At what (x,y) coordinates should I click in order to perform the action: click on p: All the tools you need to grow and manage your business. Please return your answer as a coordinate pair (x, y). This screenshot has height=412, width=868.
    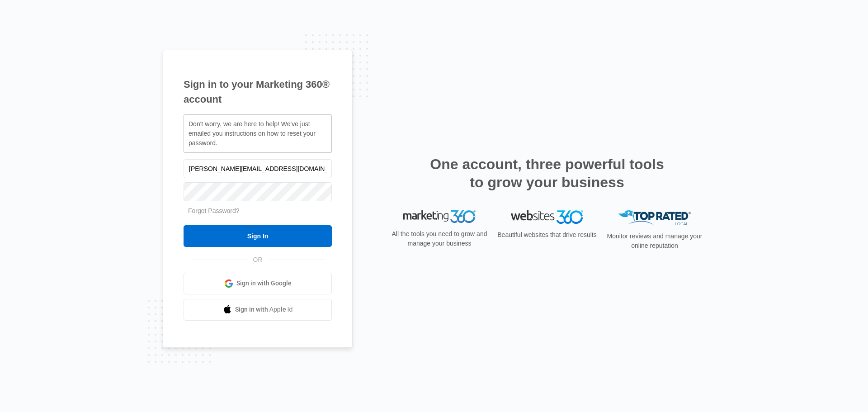
    Looking at the image, I should click on (439, 239).